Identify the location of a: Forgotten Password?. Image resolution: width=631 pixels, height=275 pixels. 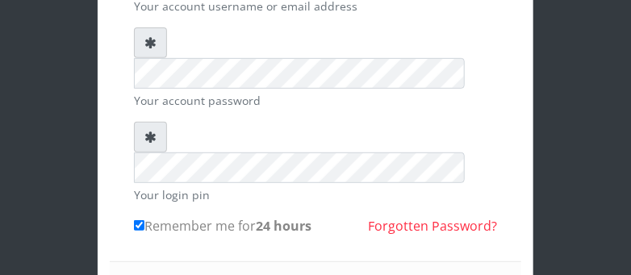
(432, 226).